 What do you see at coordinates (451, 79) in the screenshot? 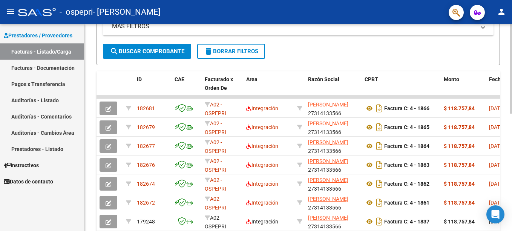
I see `span: Monto` at bounding box center [451, 79].